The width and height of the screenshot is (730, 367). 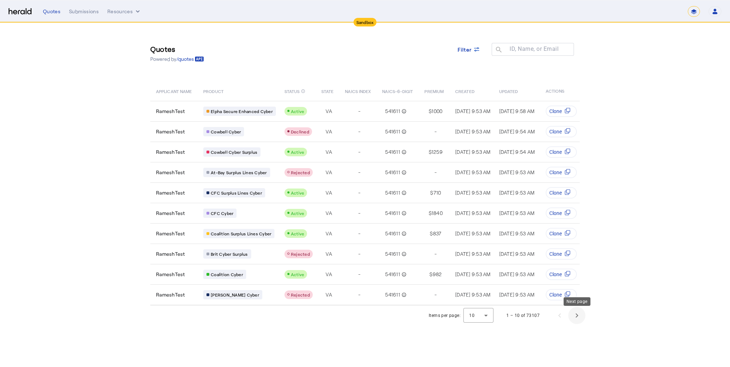 What do you see at coordinates (300, 132) in the screenshot?
I see `span: Declined` at bounding box center [300, 132].